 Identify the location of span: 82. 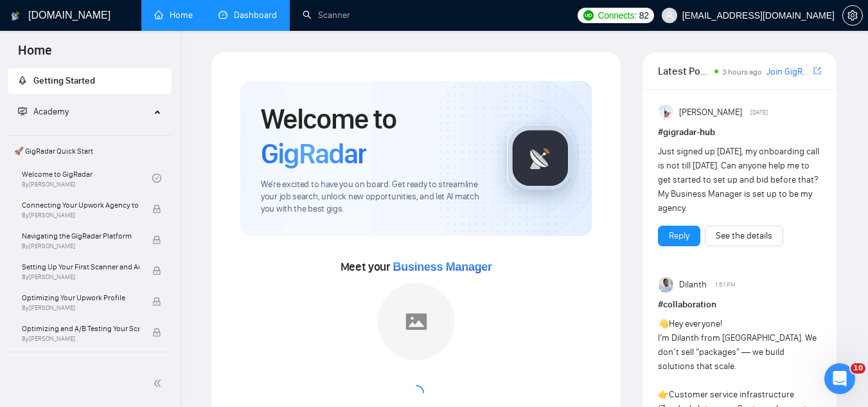
(644, 15).